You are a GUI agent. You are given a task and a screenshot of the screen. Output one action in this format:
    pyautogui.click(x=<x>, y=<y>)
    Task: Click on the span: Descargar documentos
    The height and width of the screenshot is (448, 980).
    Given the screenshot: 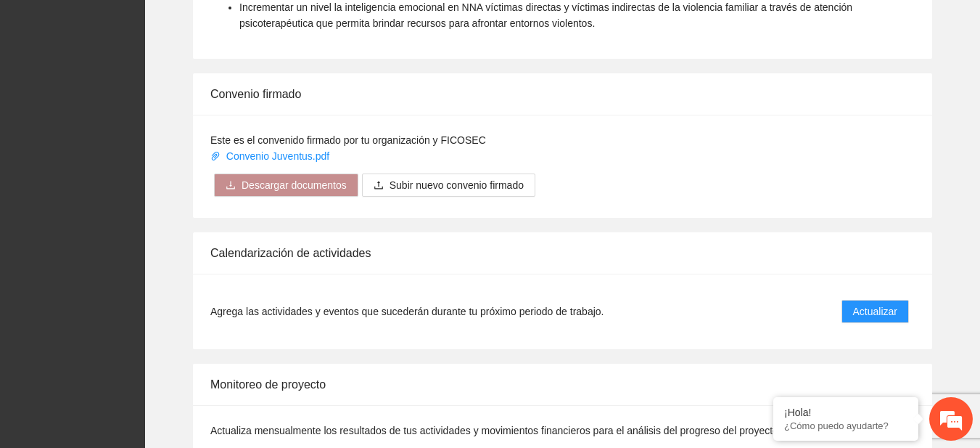 What is the action you would take?
    pyautogui.click(x=293, y=185)
    